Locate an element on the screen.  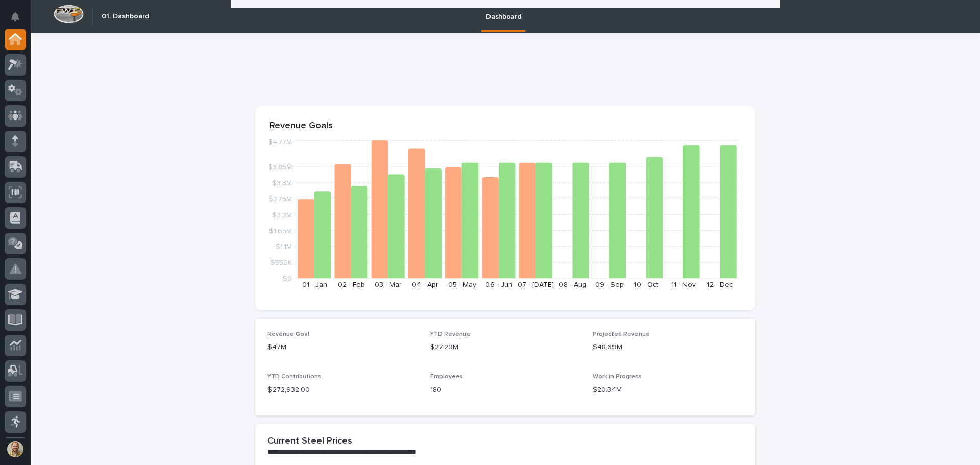
tspan: $0 is located at coordinates (287, 279).